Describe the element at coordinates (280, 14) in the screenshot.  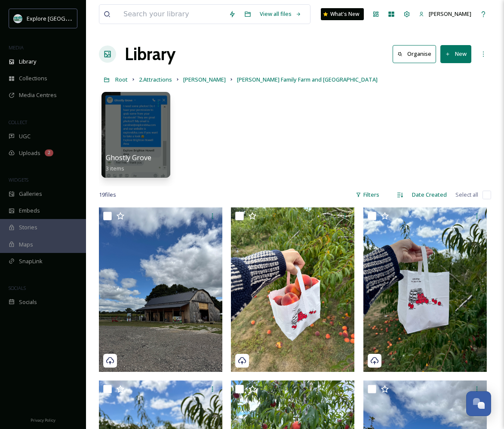
I see `a: View all files` at that location.